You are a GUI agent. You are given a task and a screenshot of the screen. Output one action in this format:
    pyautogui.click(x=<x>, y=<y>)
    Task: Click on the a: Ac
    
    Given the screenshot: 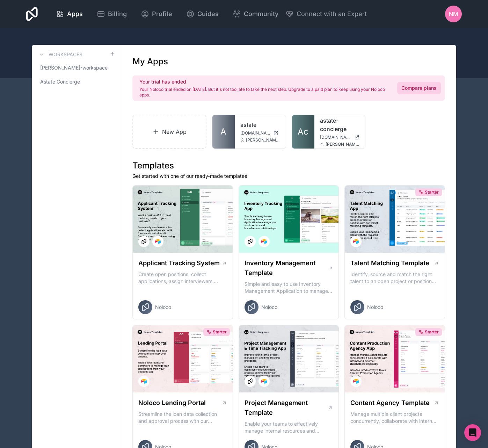 What is the action you would take?
    pyautogui.click(x=303, y=132)
    